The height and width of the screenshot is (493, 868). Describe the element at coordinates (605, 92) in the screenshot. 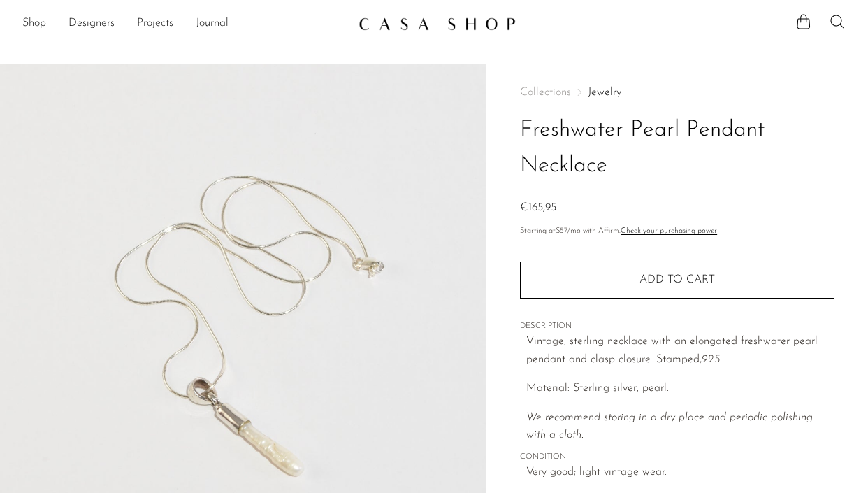

I see `a: Jewelry` at that location.